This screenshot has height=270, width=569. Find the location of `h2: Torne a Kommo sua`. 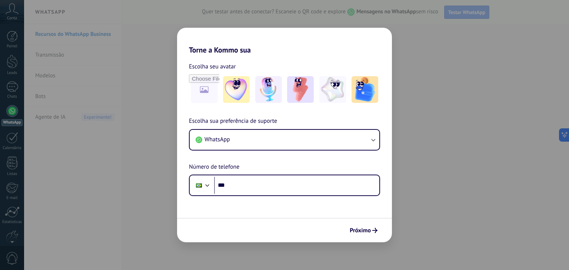

h2: Torne a Kommo sua is located at coordinates (285, 41).